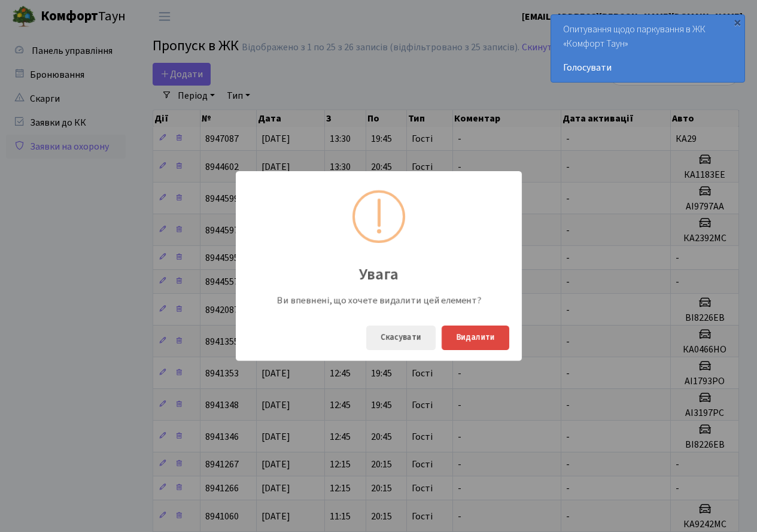 Image resolution: width=757 pixels, height=532 pixels. Describe the element at coordinates (475, 338) in the screenshot. I see `button: Видалити` at that location.